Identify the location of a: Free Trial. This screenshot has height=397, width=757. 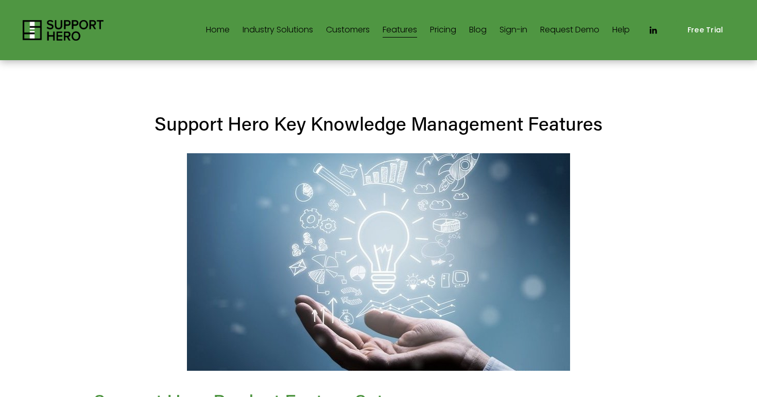
(705, 30).